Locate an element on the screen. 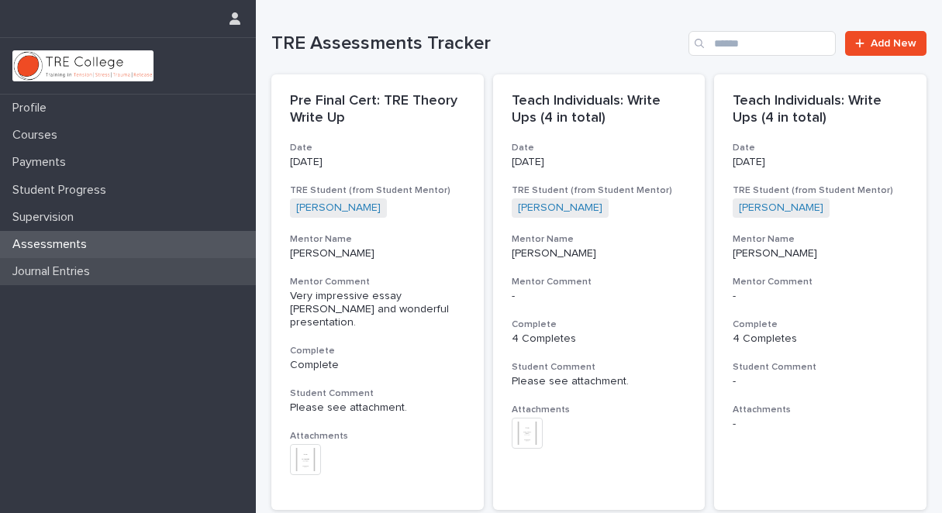  p: Journal Entries is located at coordinates (54, 271).